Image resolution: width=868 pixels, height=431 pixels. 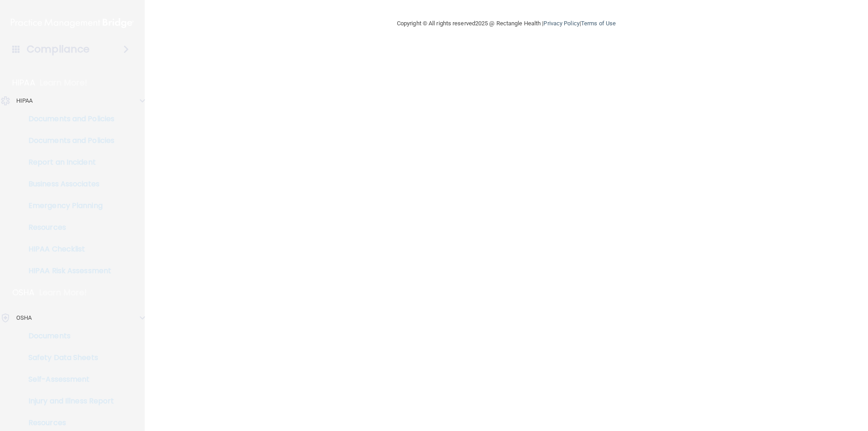 I want to click on div: Copyright © All rights reserved 2025 @ Rectangle Health | |, so click(x=507, y=24).